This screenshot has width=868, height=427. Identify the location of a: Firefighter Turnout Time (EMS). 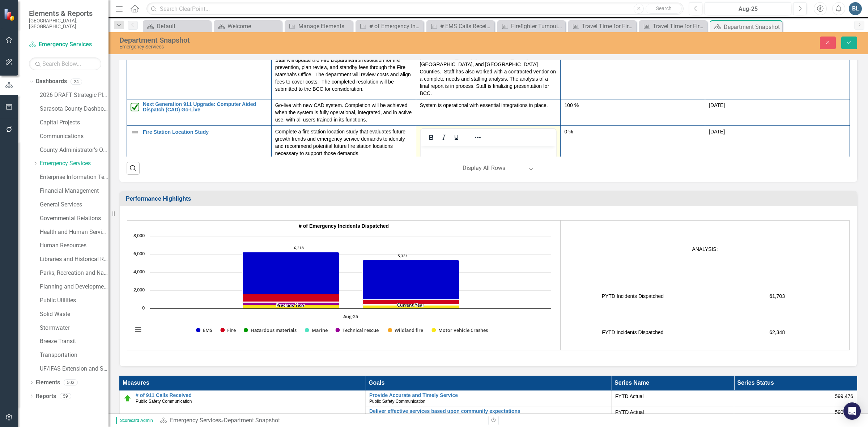
(531, 26).